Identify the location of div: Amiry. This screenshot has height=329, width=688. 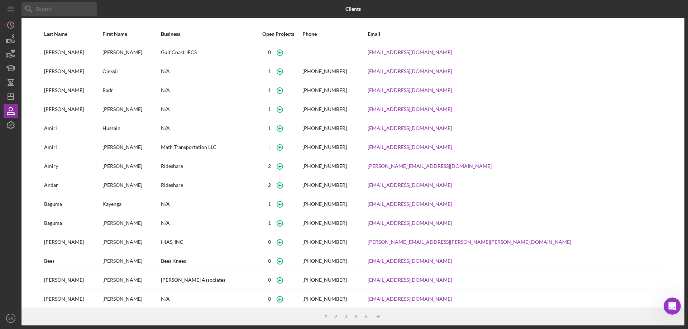
(73, 167).